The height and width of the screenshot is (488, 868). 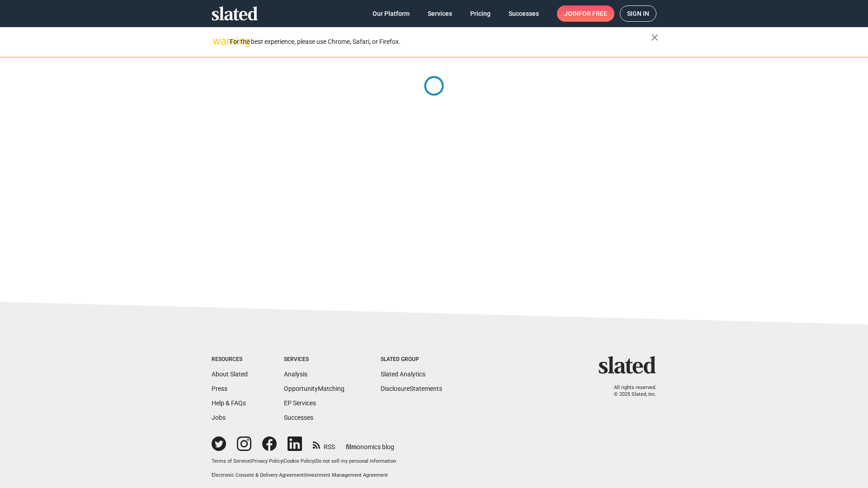 I want to click on a: EP Services, so click(x=300, y=403).